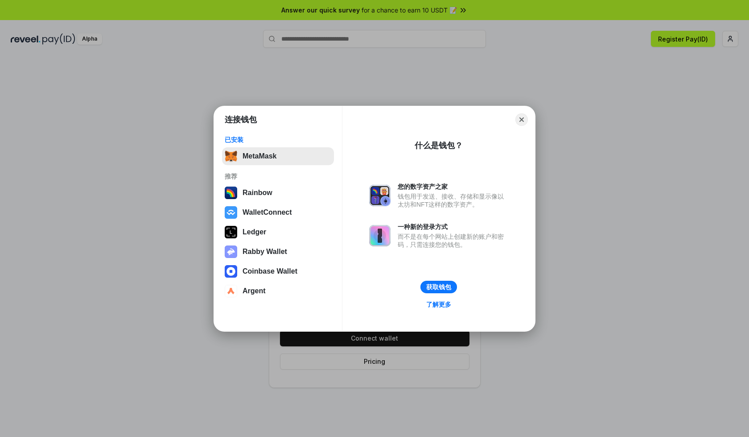  Describe the element at coordinates (278, 291) in the screenshot. I see `button: Argent` at that location.